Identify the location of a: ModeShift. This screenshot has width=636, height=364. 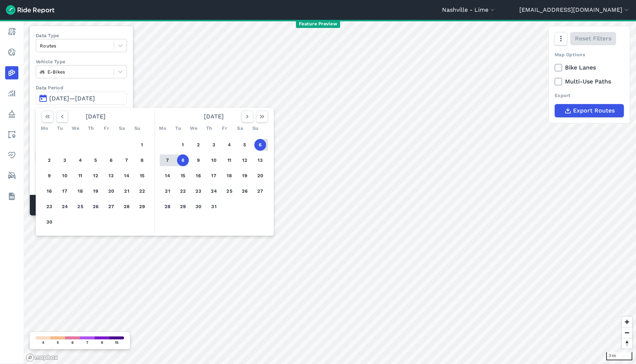
(12, 176).